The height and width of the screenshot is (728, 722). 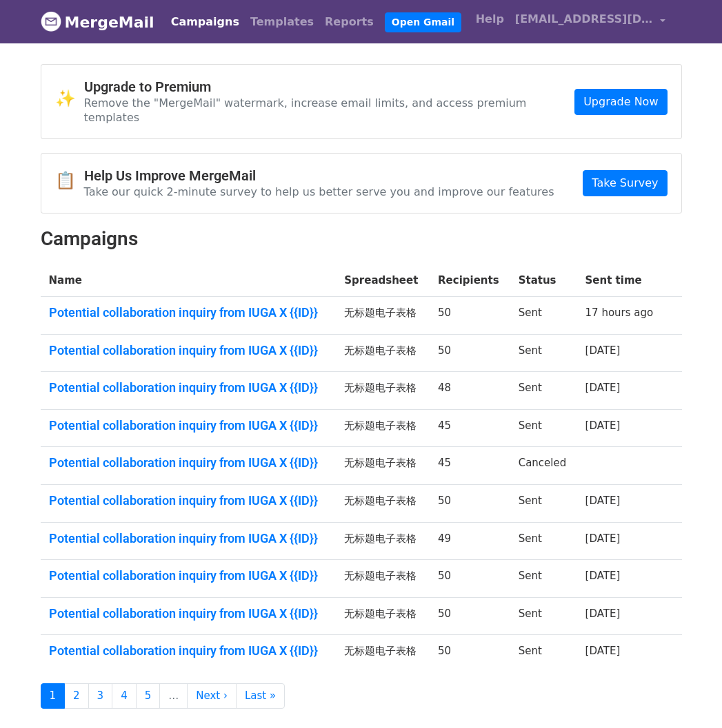 What do you see at coordinates (124, 696) in the screenshot?
I see `a: 4` at bounding box center [124, 696].